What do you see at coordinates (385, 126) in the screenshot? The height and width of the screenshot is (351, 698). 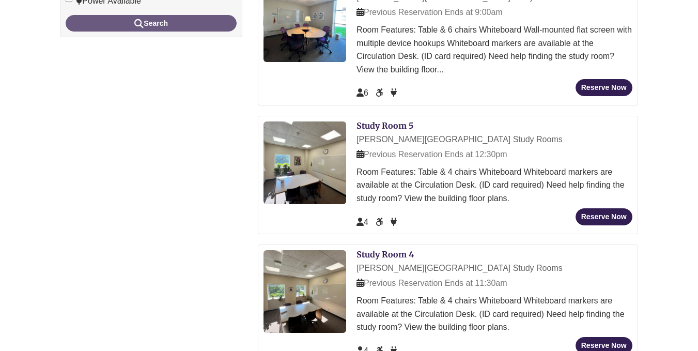 I see `a: Study Room 5` at bounding box center [385, 126].